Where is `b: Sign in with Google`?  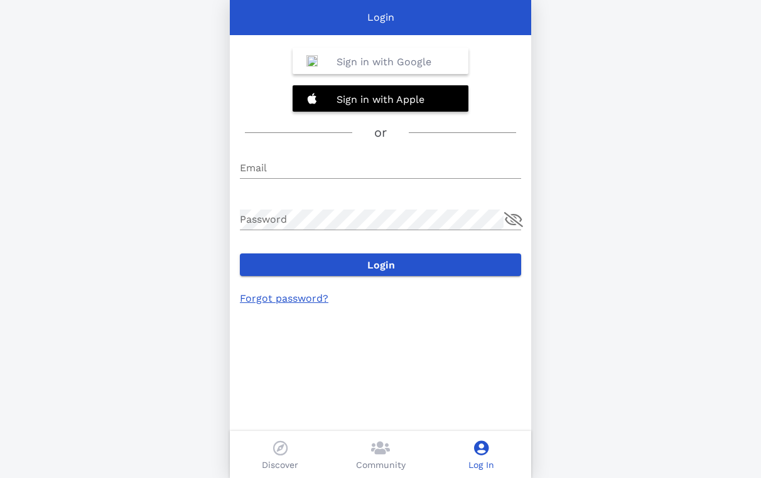
b: Sign in with Google is located at coordinates (384, 62).